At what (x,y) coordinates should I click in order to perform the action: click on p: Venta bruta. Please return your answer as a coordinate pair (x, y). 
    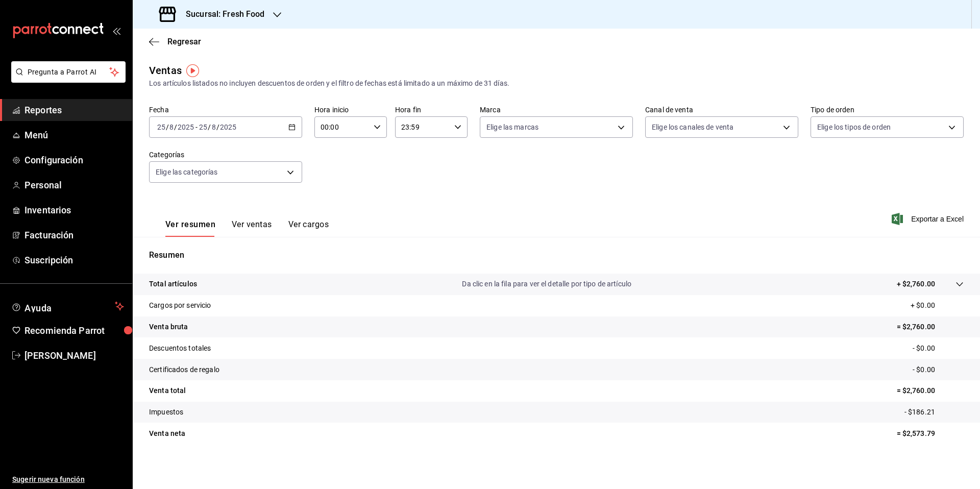
    Looking at the image, I should click on (169, 327).